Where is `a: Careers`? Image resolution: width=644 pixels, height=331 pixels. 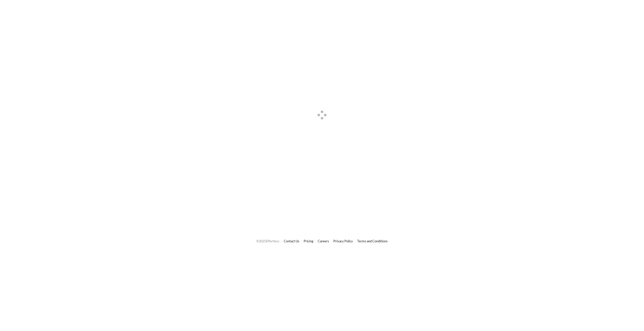 a: Careers is located at coordinates (323, 241).